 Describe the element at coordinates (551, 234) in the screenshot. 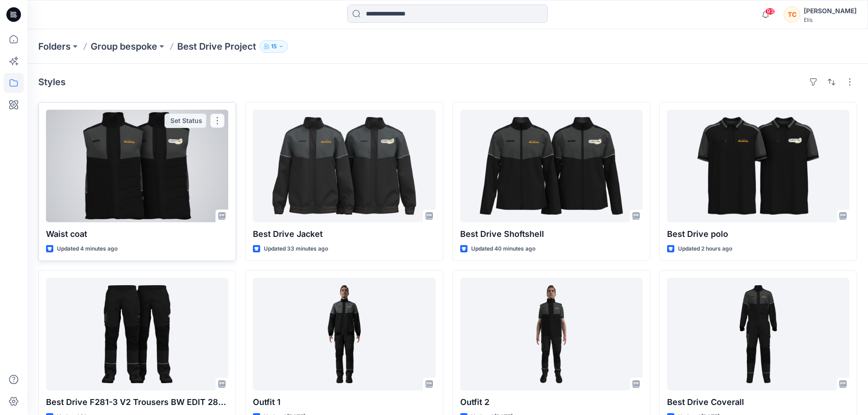

I see `p: Best Drive Shoftshell` at that location.